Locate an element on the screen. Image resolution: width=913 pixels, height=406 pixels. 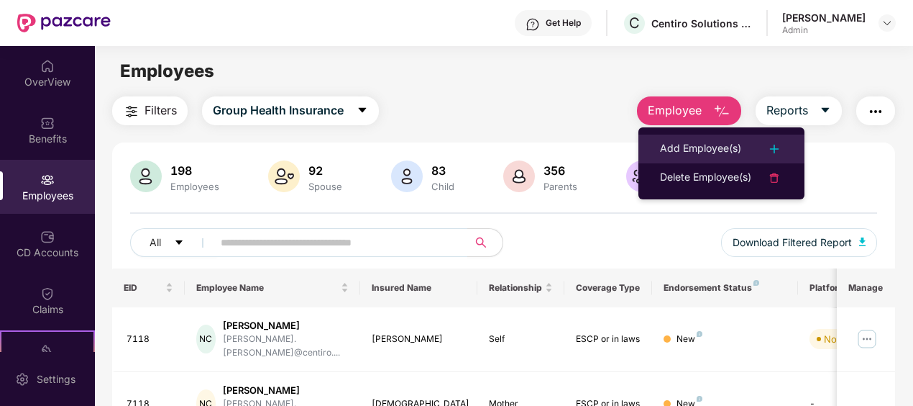
span: Download Filtered Report is located at coordinates (792, 242).